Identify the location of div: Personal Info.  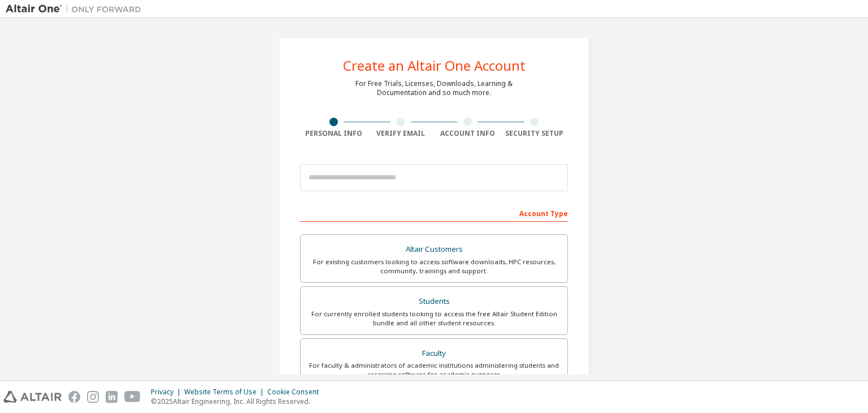
(333, 134).